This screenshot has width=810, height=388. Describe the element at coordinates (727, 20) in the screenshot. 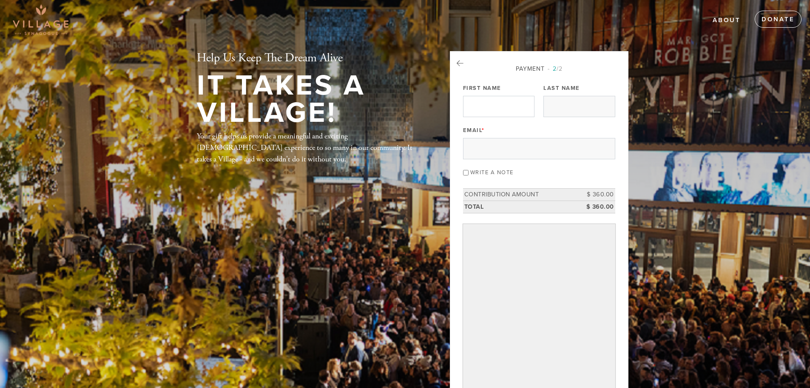

I see `a: About` at that location.